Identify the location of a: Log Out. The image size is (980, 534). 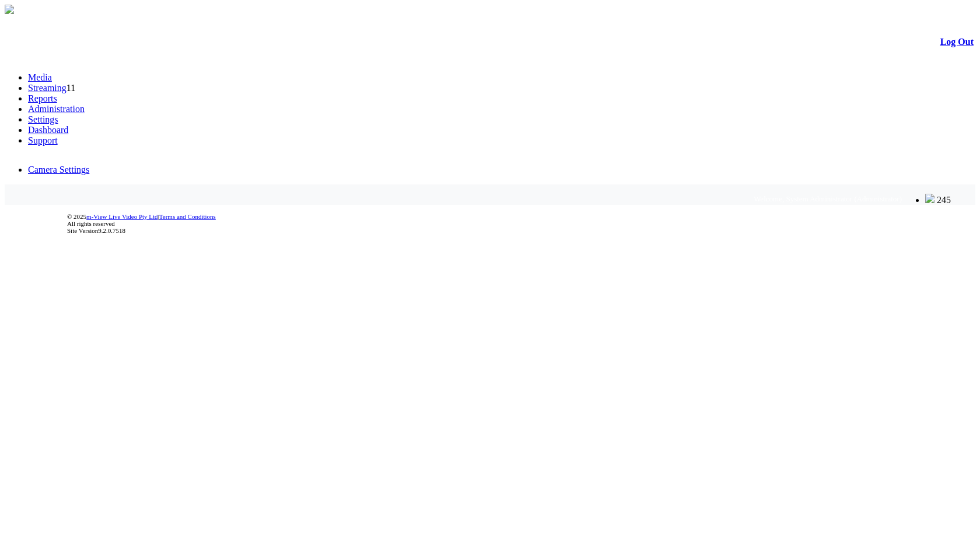
(956, 42).